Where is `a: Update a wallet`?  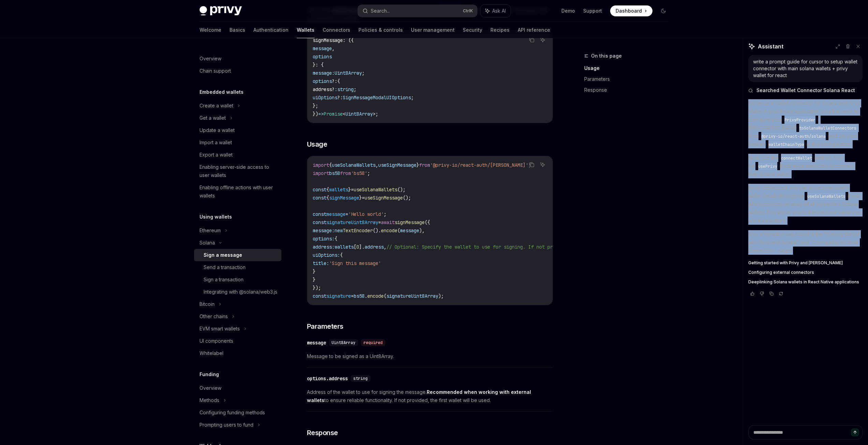
a: Update a wallet is located at coordinates (238, 130).